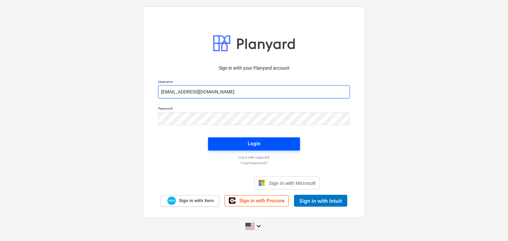 This screenshot has height=241, width=508. What do you see at coordinates (254, 157) in the screenshot?
I see `p: Log in with magic link` at bounding box center [254, 157].